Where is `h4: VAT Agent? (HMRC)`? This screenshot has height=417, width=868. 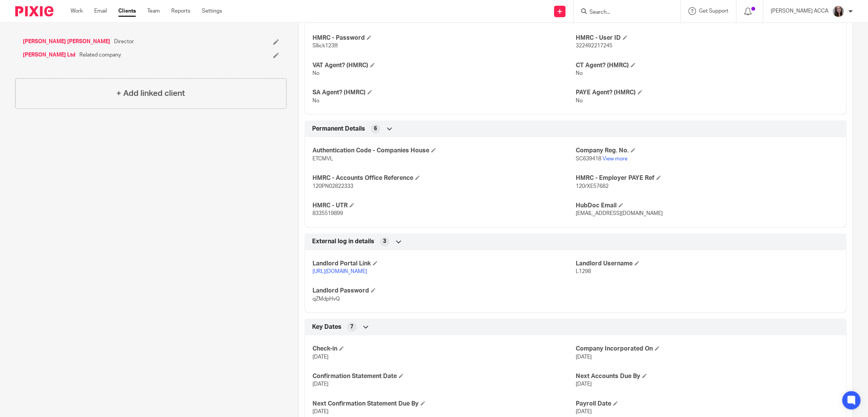
h4: VAT Agent? (HMRC) is located at coordinates (443, 65).